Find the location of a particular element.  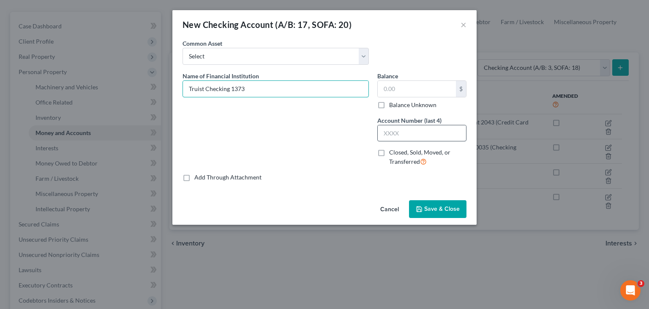

span: 3 is located at coordinates (641, 283).